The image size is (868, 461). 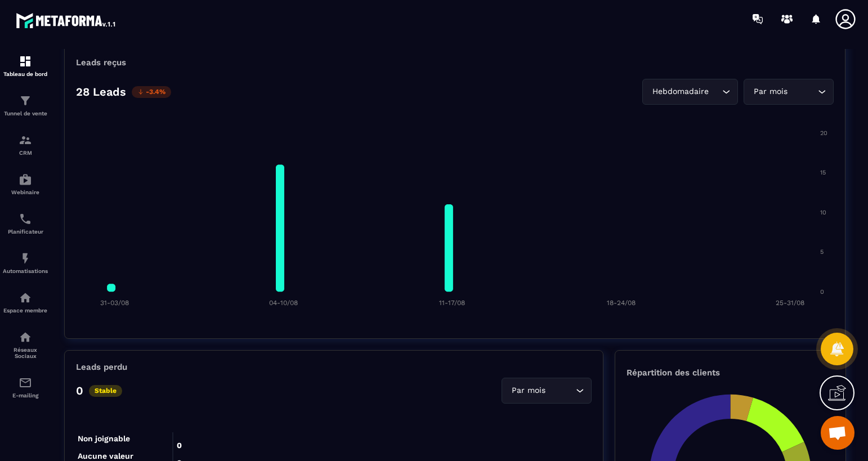 I want to click on tspan: 25-31/08, so click(x=790, y=303).